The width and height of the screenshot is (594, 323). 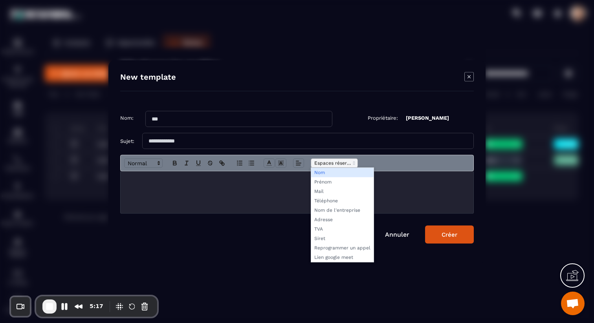 I want to click on div: Ouvrir le chat, so click(x=573, y=304).